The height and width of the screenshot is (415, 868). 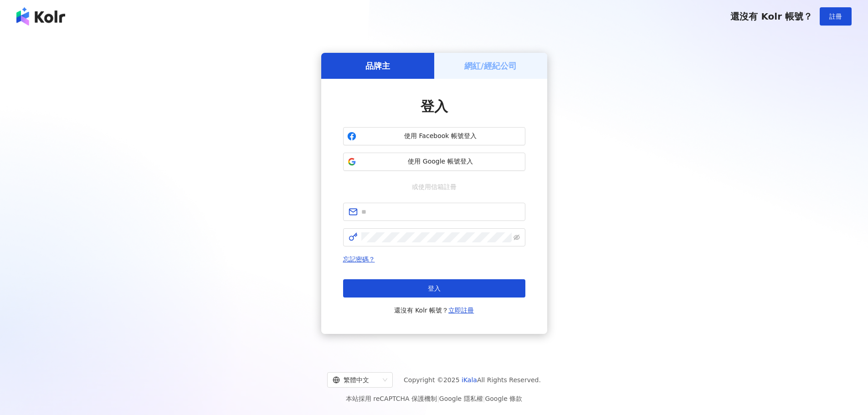 What do you see at coordinates (469, 380) in the screenshot?
I see `a: iKala` at bounding box center [469, 380].